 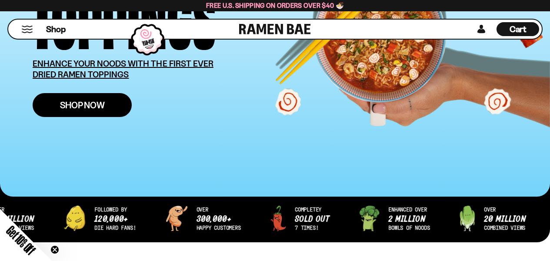 I want to click on span: Free U.S. Shipping on Orders over $40 🍜, so click(x=275, y=5).